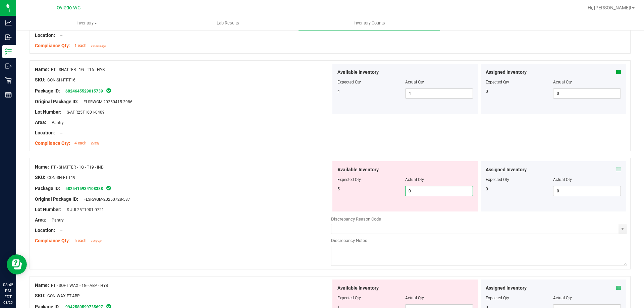  Describe the element at coordinates (84, 210) in the screenshot. I see `span: S-JUL25T1901-0721` at that location.